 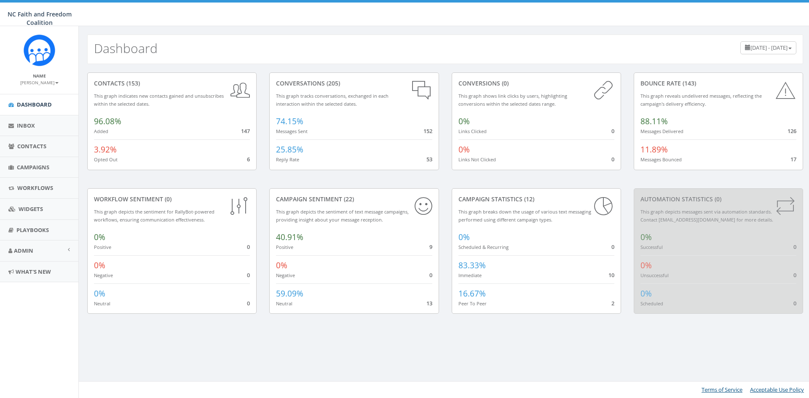 I want to click on small: Messages Sent, so click(x=292, y=131).